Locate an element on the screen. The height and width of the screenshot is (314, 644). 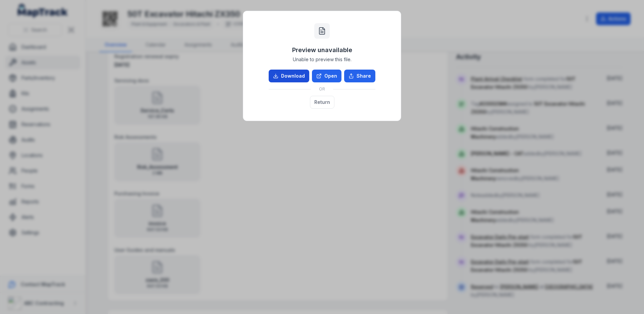
div: OR is located at coordinates (322, 89).